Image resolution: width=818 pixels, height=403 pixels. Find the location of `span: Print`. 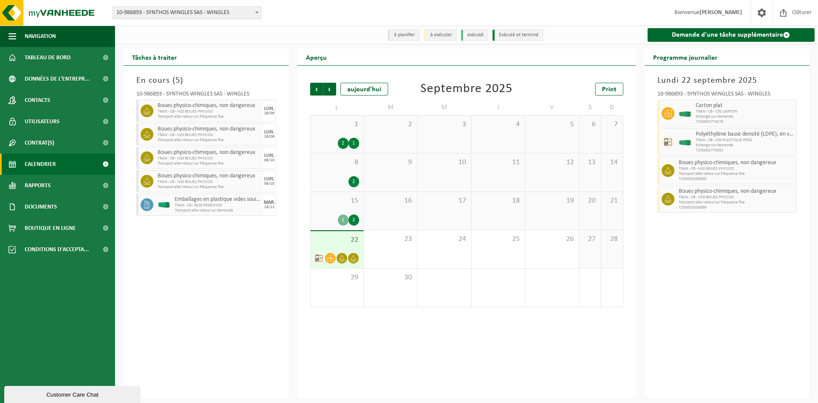

span: Print is located at coordinates (609, 89).